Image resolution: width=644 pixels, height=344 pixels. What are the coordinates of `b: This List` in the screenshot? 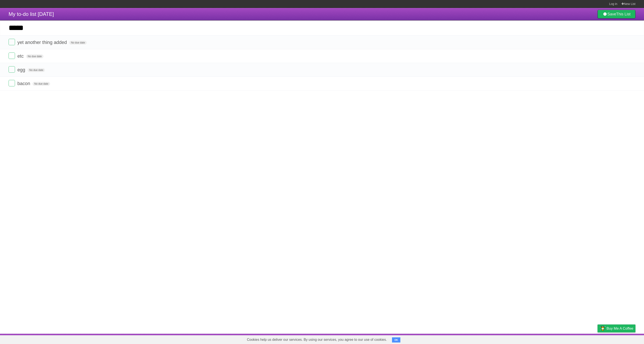 It's located at (623, 14).